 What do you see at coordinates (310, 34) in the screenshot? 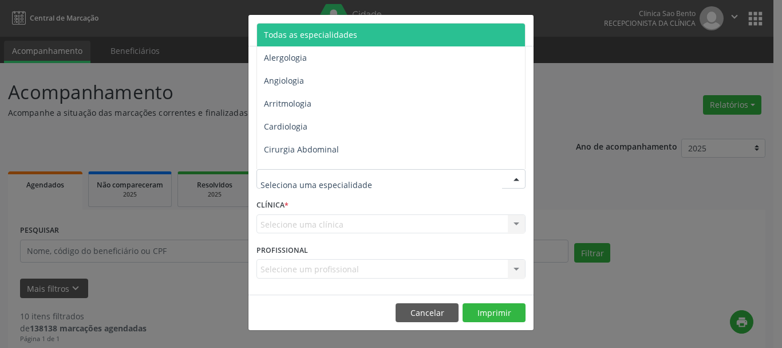
I see `span: Todas as especialidades` at bounding box center [310, 34].